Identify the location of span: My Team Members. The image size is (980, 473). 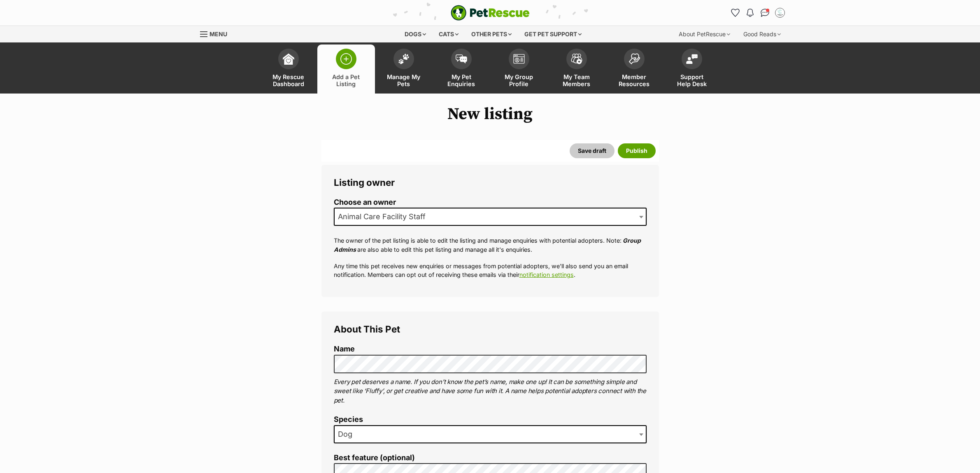
(577, 80).